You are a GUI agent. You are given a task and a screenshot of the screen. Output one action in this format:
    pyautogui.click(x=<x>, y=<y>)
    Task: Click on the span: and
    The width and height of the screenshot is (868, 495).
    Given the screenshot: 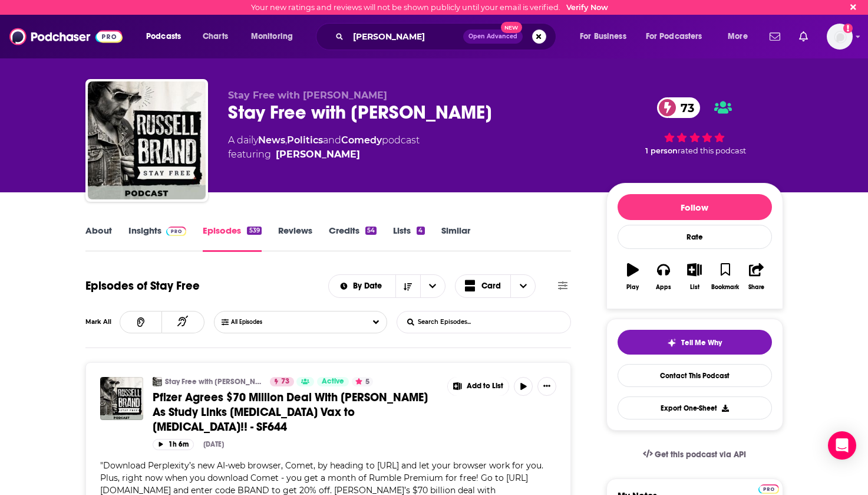 What is the action you would take?
    pyautogui.click(x=332, y=140)
    